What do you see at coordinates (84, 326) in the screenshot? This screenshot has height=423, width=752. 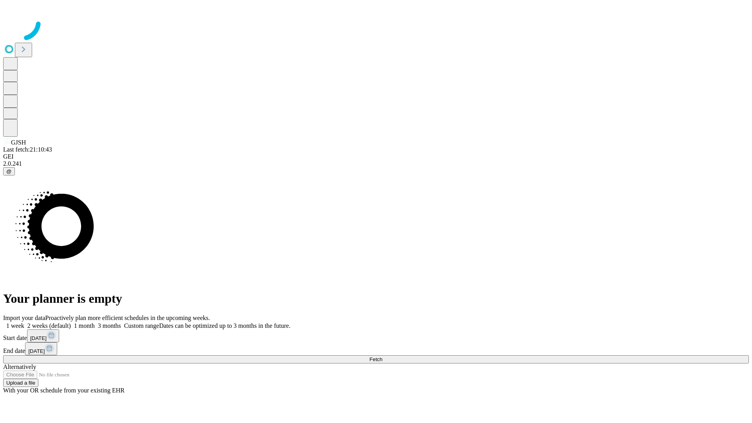 I see `span: 1 month` at bounding box center [84, 326].